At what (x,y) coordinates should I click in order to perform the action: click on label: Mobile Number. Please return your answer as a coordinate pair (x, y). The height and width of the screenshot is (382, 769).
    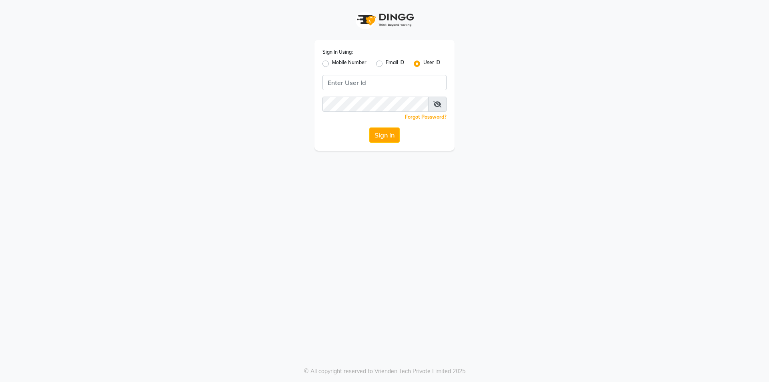
    Looking at the image, I should click on (349, 64).